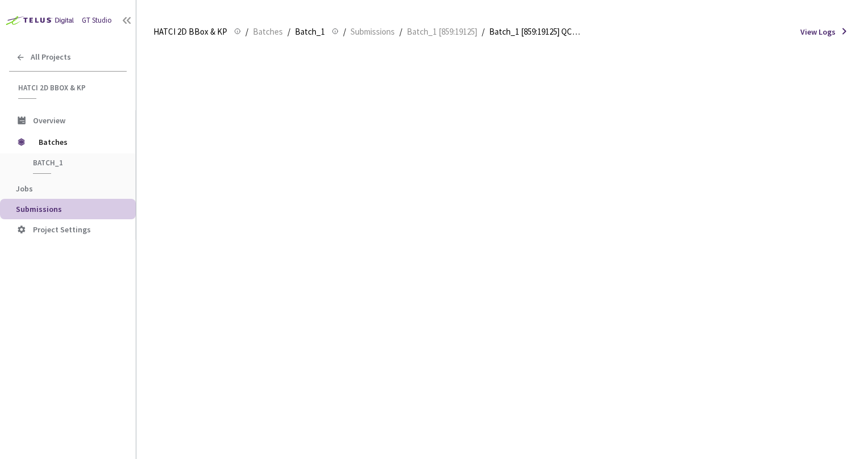  Describe the element at coordinates (442, 32) in the screenshot. I see `a: Batch_1 [859:19125]` at that location.